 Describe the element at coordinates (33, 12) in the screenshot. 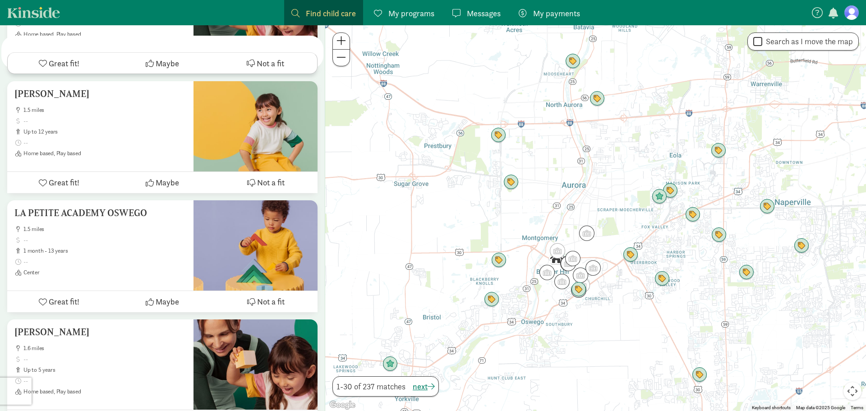

I see `a: Kinside` at that location.